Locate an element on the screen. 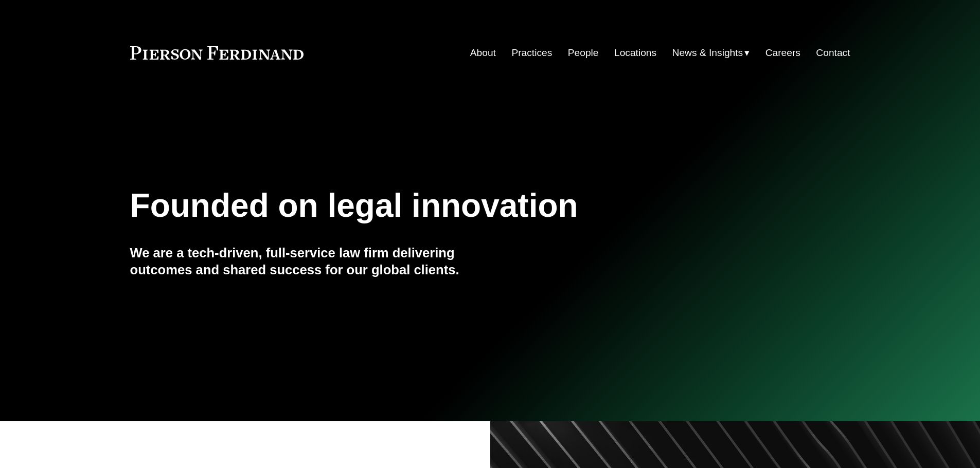 The image size is (980, 468). a: Careers is located at coordinates (783, 53).